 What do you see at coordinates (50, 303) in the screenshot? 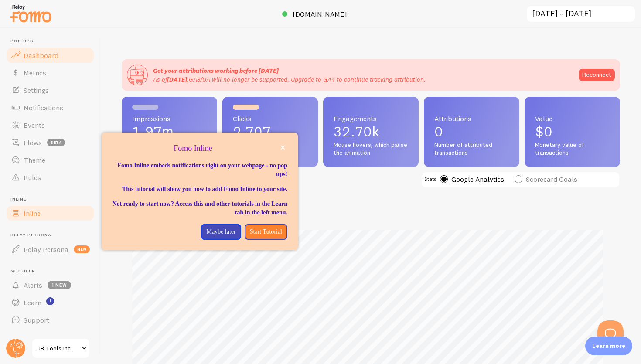
I see `a: Learn` at bounding box center [50, 303].